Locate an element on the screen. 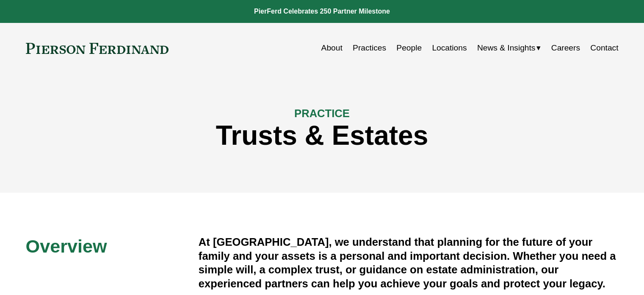 The height and width of the screenshot is (295, 644). a: Practices is located at coordinates (369, 48).